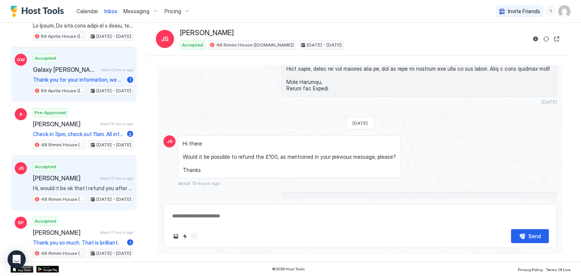 This screenshot has height=276, width=581. Describe the element at coordinates (536, 39) in the screenshot. I see `button: Reservation information` at that location.